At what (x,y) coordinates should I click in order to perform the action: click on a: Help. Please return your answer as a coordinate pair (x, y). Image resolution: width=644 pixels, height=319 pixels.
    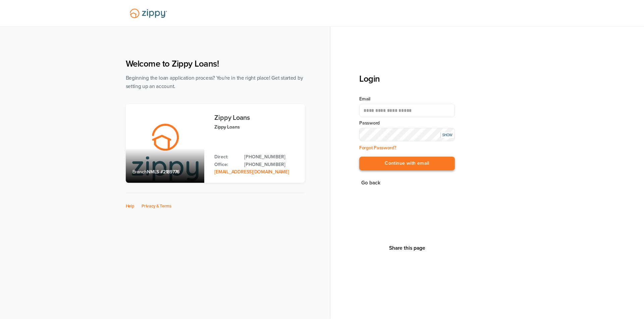
    Looking at the image, I should click on (130, 207).